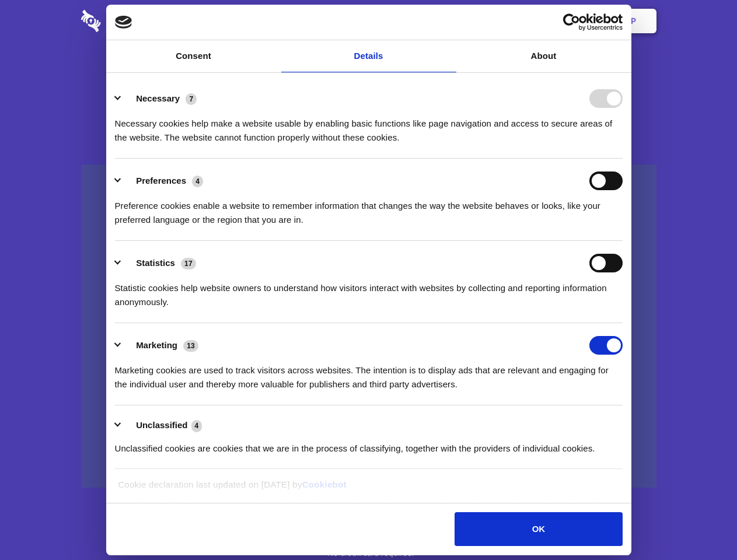 The width and height of the screenshot is (737, 560). Describe the element at coordinates (369, 373) in the screenshot. I see `div: Marketing cookies are used to track visitors across websites. The intention is to display ads tha...` at that location.